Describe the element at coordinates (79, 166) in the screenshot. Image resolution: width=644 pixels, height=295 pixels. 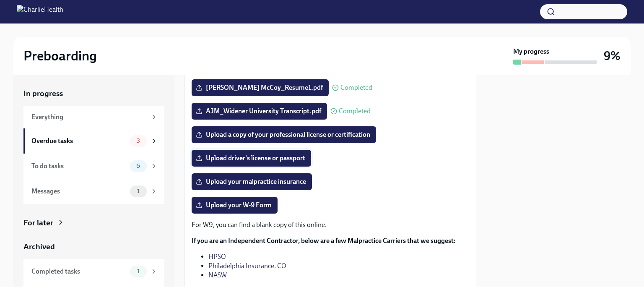
I see `div: To do tasks` at that location.